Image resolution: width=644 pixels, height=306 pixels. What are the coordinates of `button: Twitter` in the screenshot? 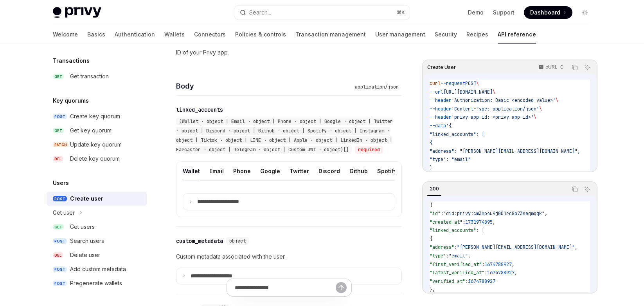 It's located at (299, 171).